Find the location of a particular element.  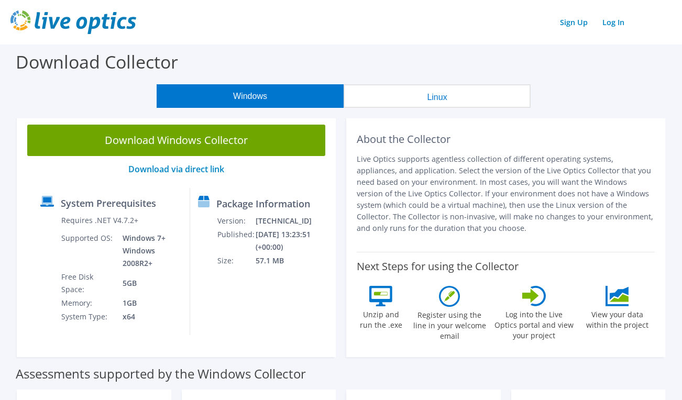

td: Supported OS: is located at coordinates (88, 251).